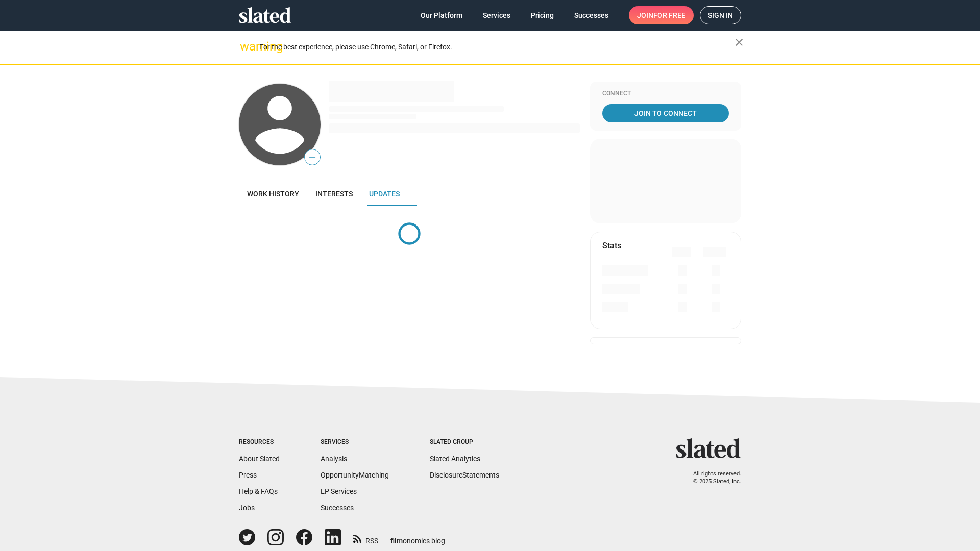  I want to click on span: Join To Connect, so click(666, 114).